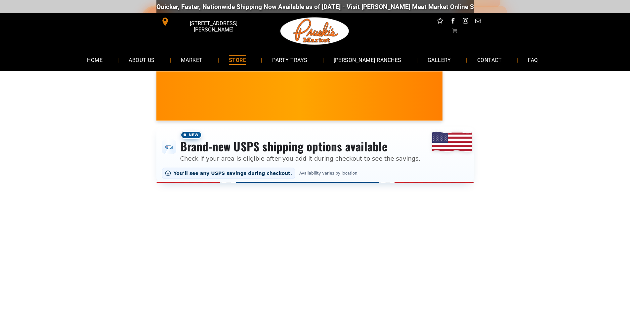 The width and height of the screenshot is (630, 316). I want to click on a: Social network, so click(440, 22).